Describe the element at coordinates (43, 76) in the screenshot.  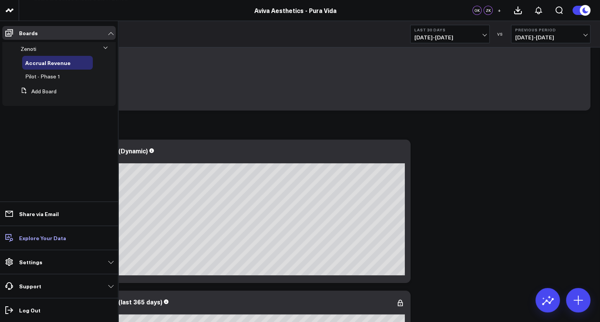
I see `a: Pilot - Phase 1` at that location.